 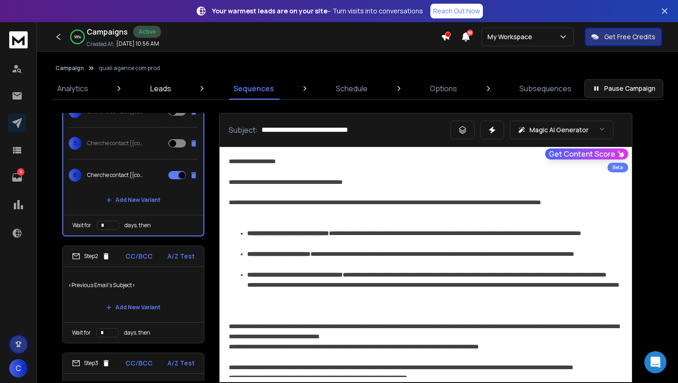 I want to click on img: logo, so click(x=18, y=40).